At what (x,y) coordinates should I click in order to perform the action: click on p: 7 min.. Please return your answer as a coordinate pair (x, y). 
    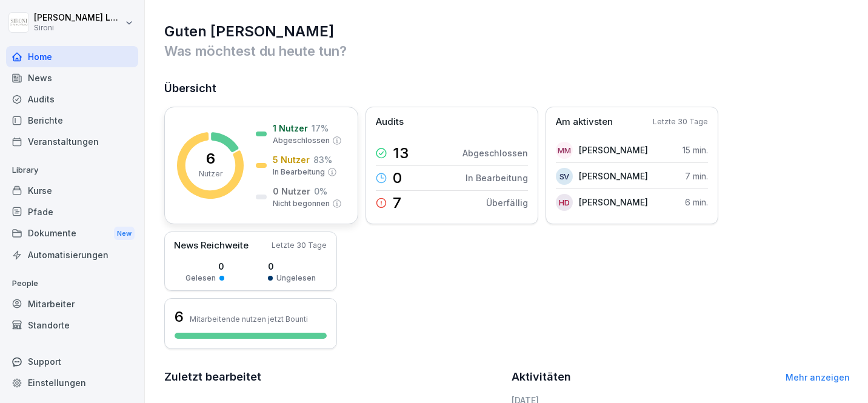
    Looking at the image, I should click on (696, 176).